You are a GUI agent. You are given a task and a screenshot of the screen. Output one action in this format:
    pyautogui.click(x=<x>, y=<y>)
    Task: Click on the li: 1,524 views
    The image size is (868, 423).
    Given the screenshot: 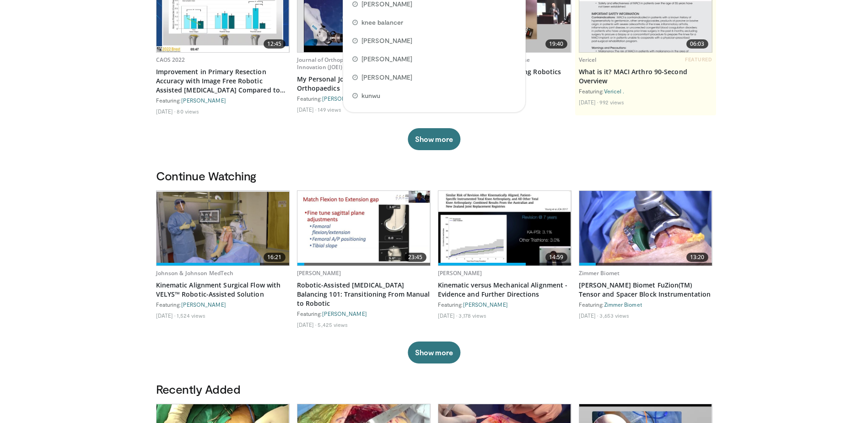 What is the action you would take?
    pyautogui.click(x=190, y=315)
    